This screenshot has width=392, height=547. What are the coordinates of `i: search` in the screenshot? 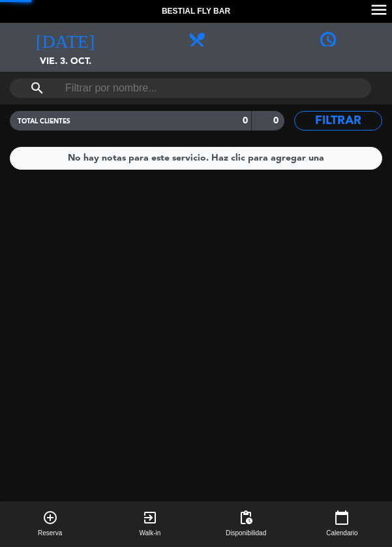 It's located at (38, 88).